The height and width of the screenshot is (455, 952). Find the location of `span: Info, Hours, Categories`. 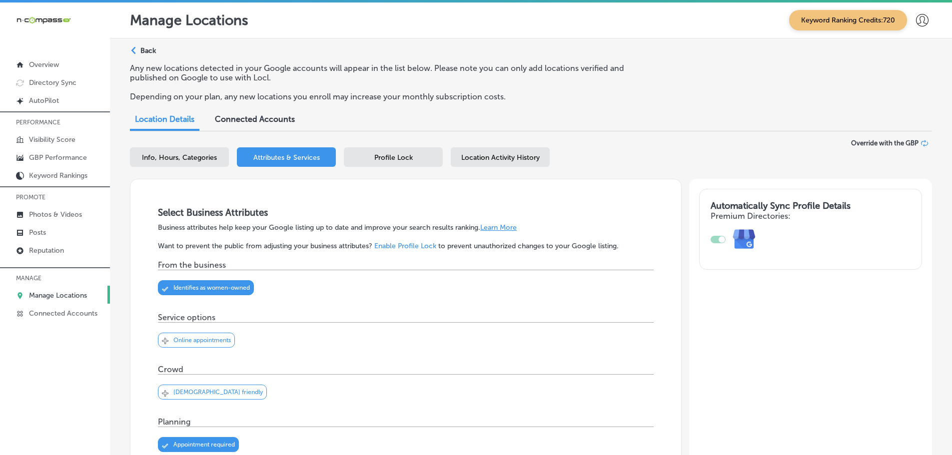

span: Info, Hours, Categories is located at coordinates (179, 157).